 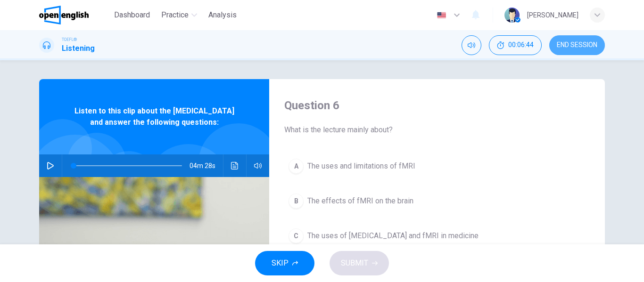 What do you see at coordinates (223, 15) in the screenshot?
I see `span: Analysis` at bounding box center [223, 15].